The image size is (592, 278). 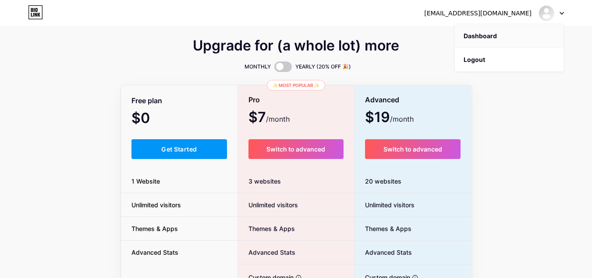 I want to click on span: Upgrade for (a whole lot) more, so click(x=296, y=46).